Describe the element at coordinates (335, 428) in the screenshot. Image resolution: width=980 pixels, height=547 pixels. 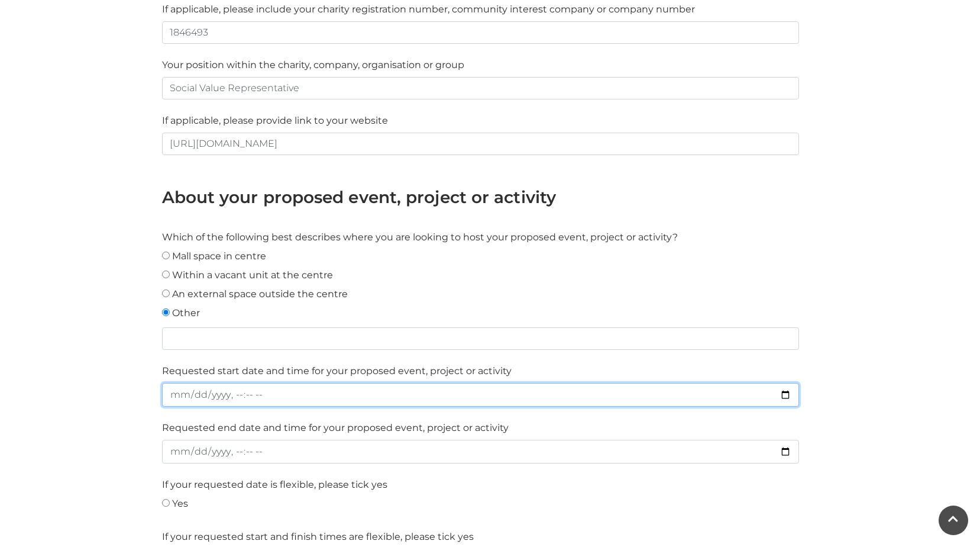
I see `label: Requested end date and time for your proposed event, project or activity` at that location.